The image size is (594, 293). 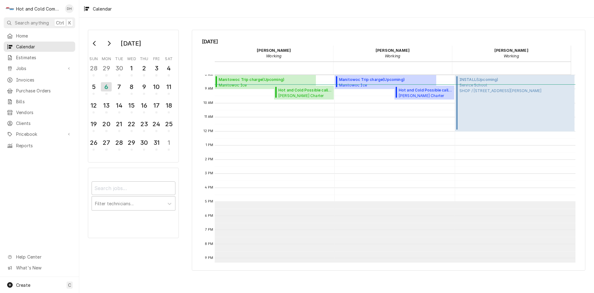 I want to click on th: Saturday, so click(x=169, y=58).